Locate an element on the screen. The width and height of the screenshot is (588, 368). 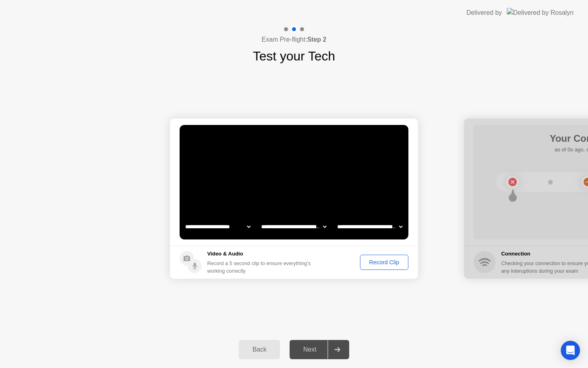
select: Available speakers is located at coordinates (294, 227).